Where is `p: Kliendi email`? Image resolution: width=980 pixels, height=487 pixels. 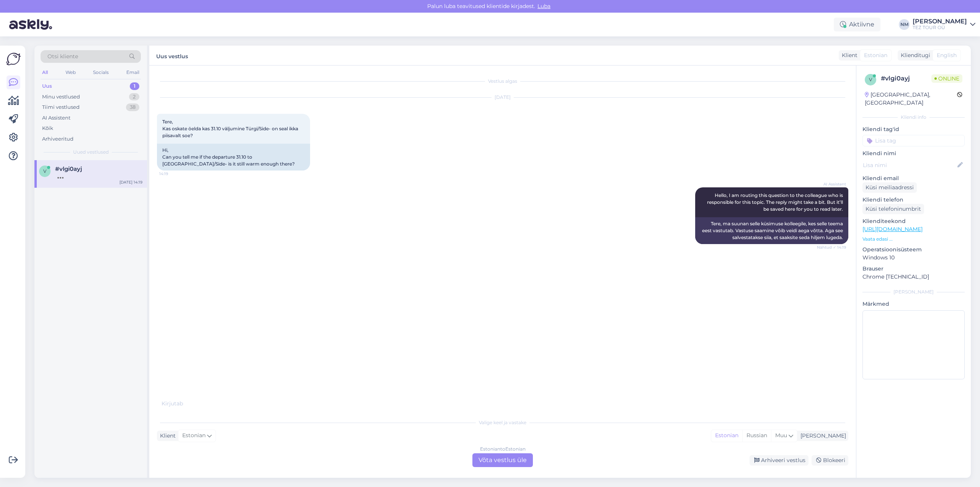
p: Kliendi email is located at coordinates (913, 178).